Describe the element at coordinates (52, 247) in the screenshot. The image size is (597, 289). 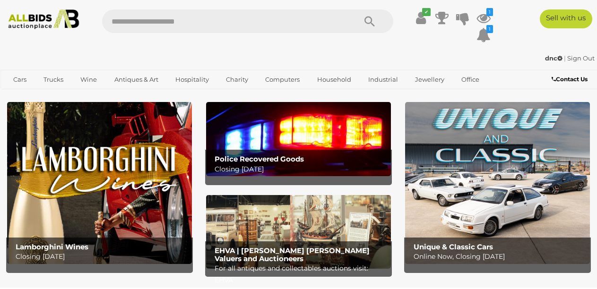
I see `b: Lamborghini Wines` at that location.